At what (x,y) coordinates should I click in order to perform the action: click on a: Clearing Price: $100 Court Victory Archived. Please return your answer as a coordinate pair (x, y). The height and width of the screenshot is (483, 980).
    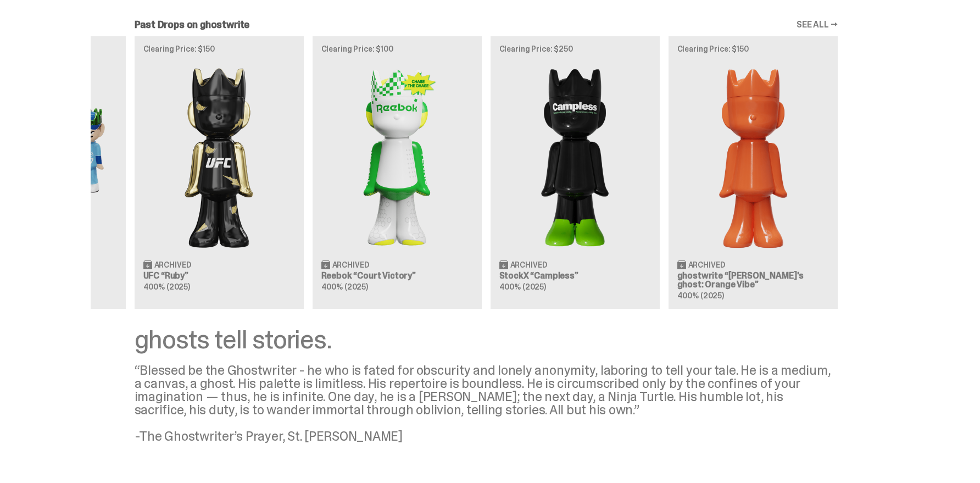
    Looking at the image, I should click on (397, 173).